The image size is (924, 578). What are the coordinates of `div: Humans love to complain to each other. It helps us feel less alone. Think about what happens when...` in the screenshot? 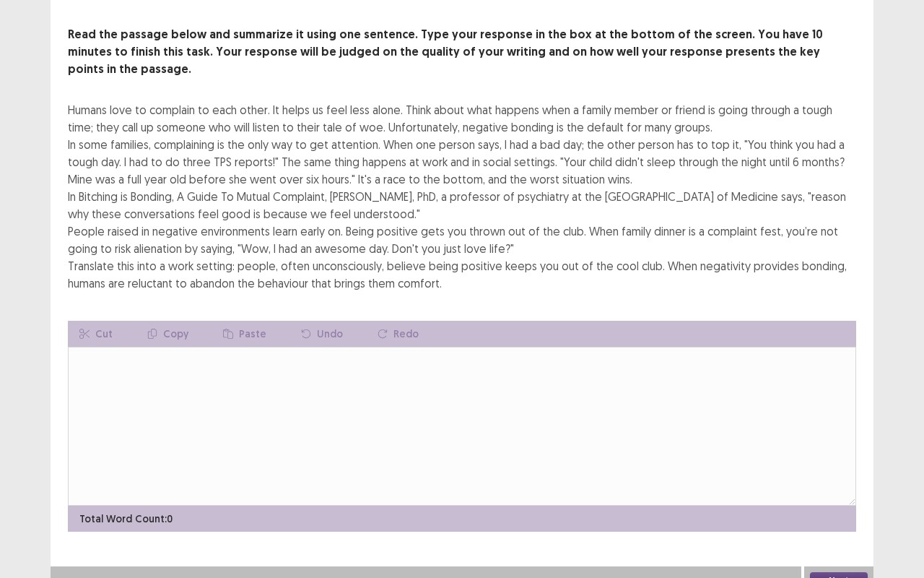 It's located at (462, 196).